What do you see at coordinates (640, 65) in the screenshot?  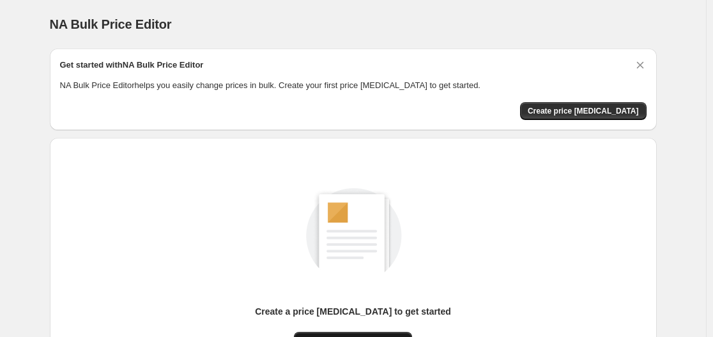 I see `button: Dismiss card` at bounding box center [640, 65].